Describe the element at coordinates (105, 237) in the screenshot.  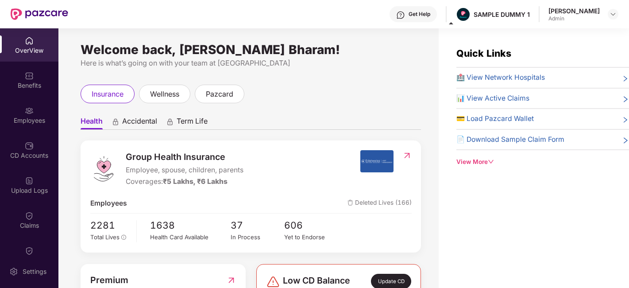
I see `span: Total Lives` at that location.